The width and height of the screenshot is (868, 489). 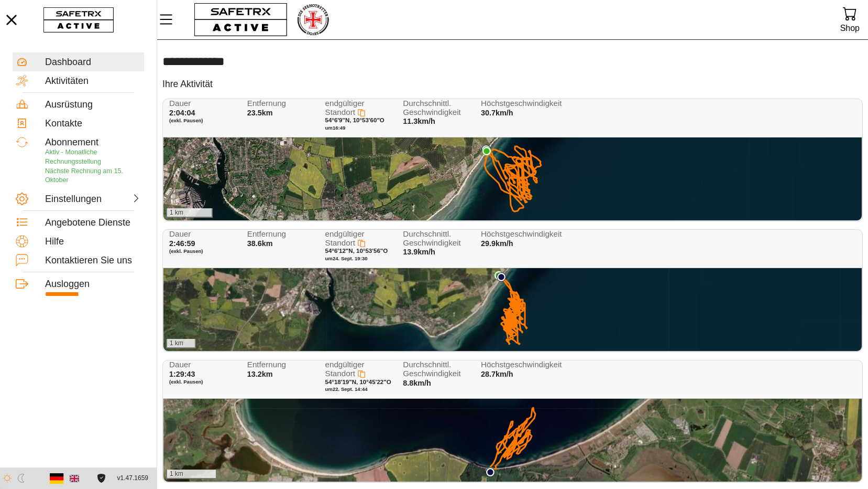 What do you see at coordinates (74, 478) in the screenshot?
I see `button: Englishc` at bounding box center [74, 478].